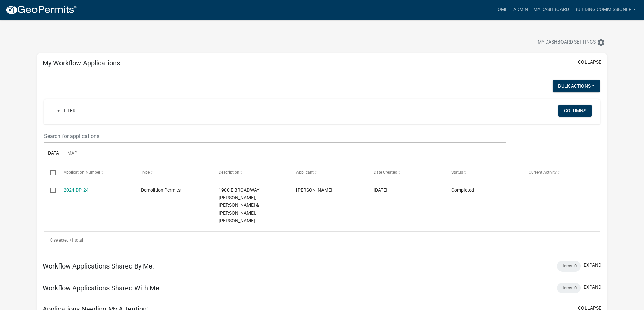  I want to click on span: Date Created, so click(386, 173).